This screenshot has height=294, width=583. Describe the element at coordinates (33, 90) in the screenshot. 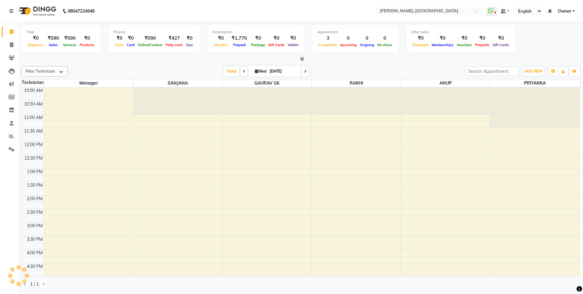

I see `div: 10:00 AM` at that location.